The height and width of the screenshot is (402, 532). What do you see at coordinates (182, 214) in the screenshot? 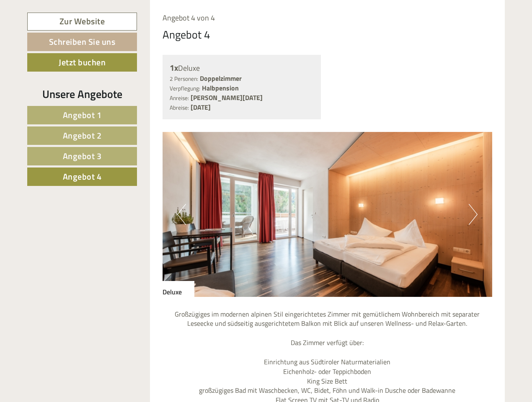
I see `button: Previous` at bounding box center [182, 214].